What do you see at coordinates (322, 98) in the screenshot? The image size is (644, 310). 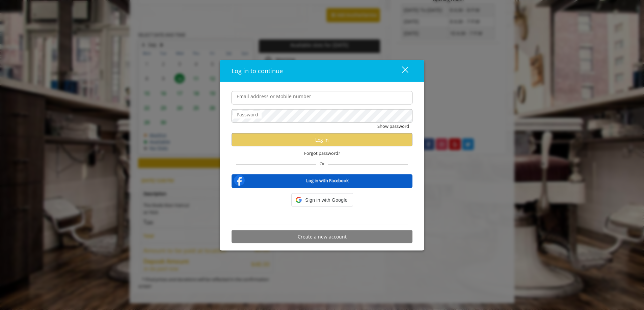 I see `input: Email address or Mobile number` at bounding box center [322, 98].